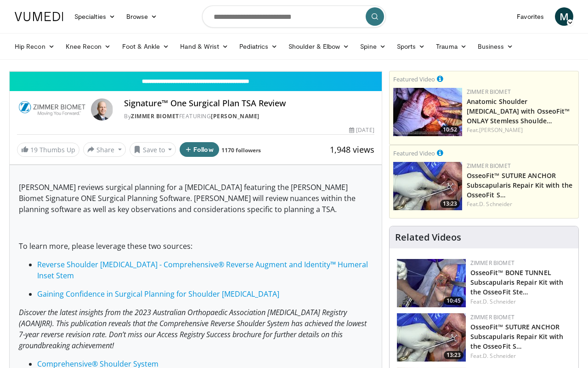 The image size is (588, 368). Describe the element at coordinates (451, 46) in the screenshot. I see `a: Trauma` at that location.